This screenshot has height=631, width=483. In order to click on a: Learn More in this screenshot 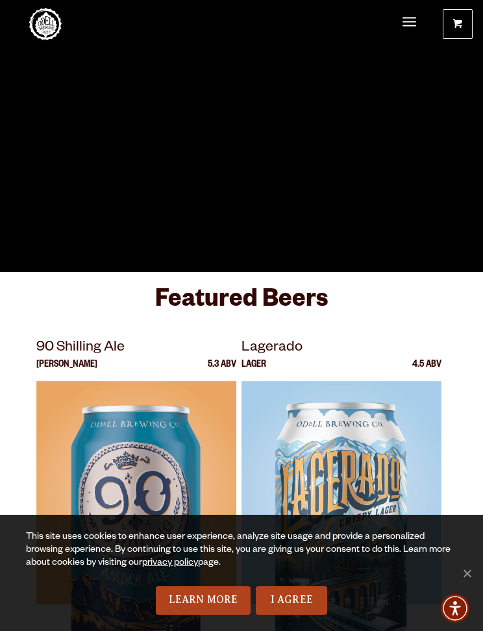, I will do `click(203, 601)`.